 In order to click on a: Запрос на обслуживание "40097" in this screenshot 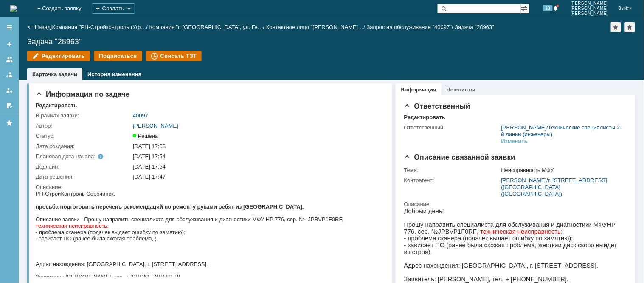, I will do `click(410, 27)`.